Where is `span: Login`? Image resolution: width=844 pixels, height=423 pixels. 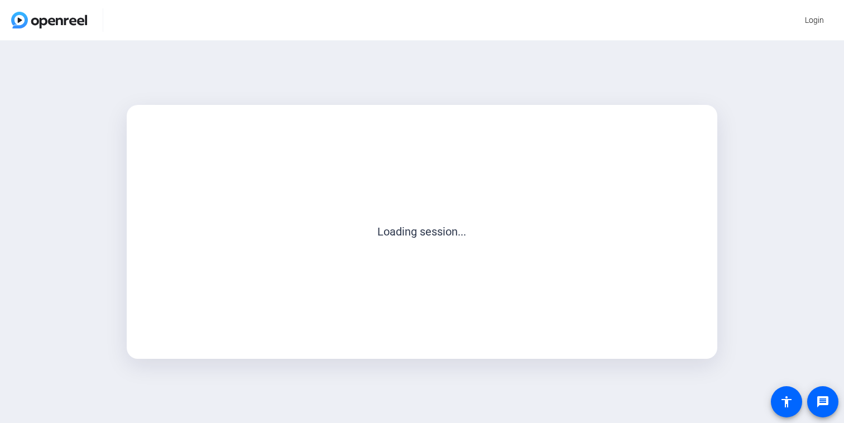
span: Login is located at coordinates (814, 20).